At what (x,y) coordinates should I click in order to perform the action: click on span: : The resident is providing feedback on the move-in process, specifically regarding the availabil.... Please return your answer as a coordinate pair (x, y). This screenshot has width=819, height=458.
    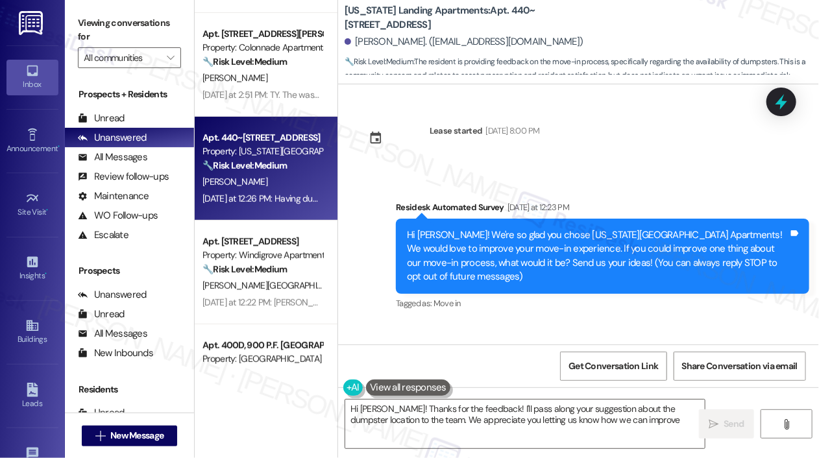
    Looking at the image, I should click on (581, 69).